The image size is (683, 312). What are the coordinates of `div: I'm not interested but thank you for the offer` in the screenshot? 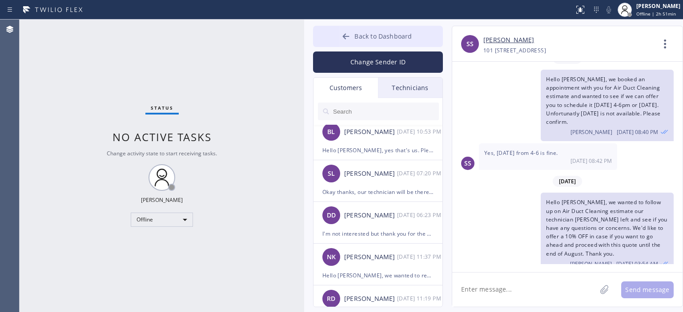 It's located at (378, 234).